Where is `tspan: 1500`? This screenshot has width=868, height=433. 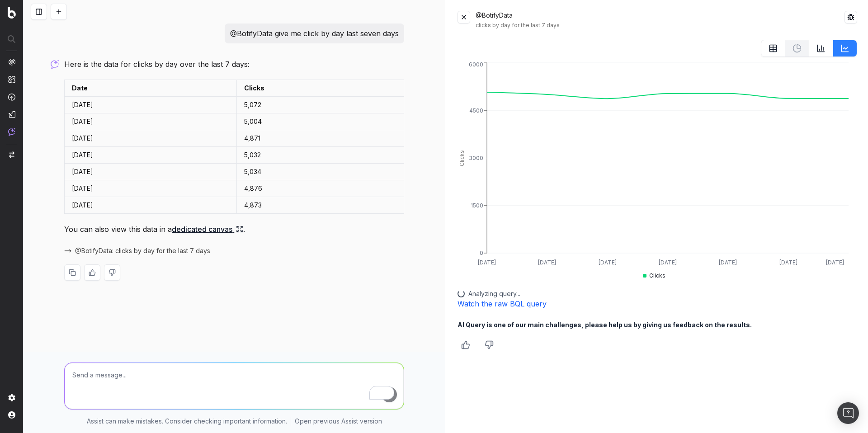 tspan: 1500 is located at coordinates (477, 206).